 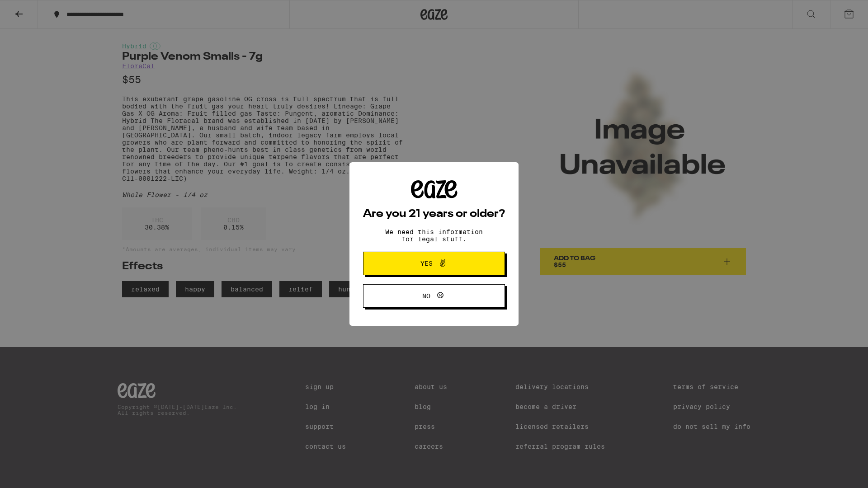 I want to click on p: We need this information for legal stuff., so click(x=434, y=235).